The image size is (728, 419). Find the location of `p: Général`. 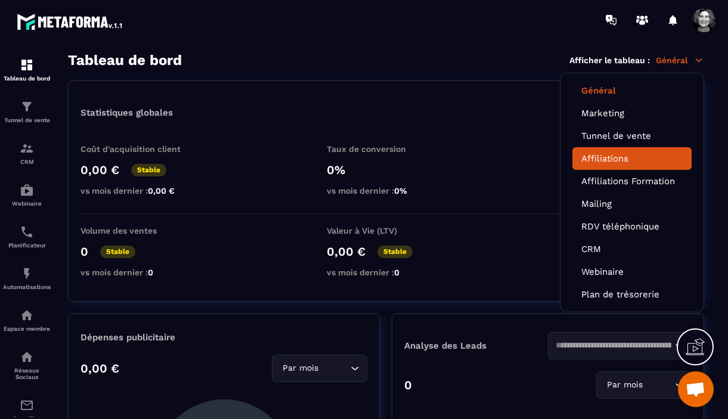

p: Général is located at coordinates (680, 60).